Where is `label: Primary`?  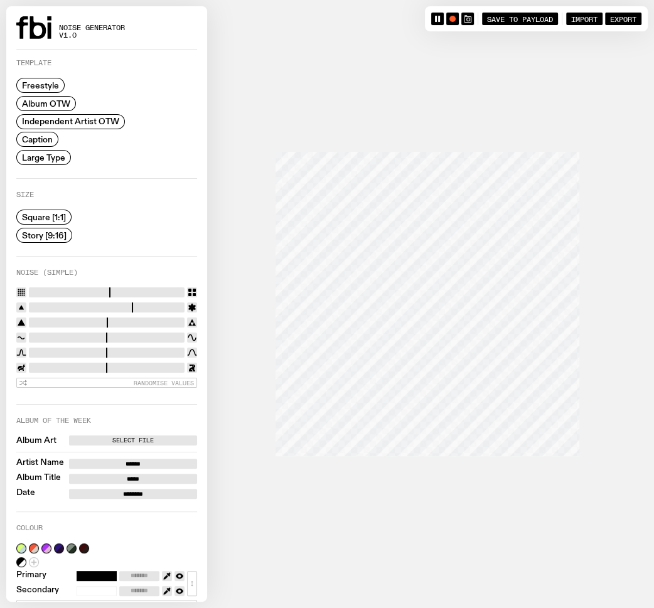
label: Primary is located at coordinates (31, 576).